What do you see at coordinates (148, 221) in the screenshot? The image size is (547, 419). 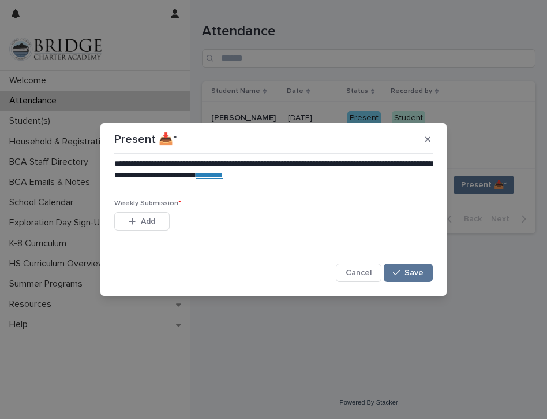 I see `span: Add` at bounding box center [148, 221].